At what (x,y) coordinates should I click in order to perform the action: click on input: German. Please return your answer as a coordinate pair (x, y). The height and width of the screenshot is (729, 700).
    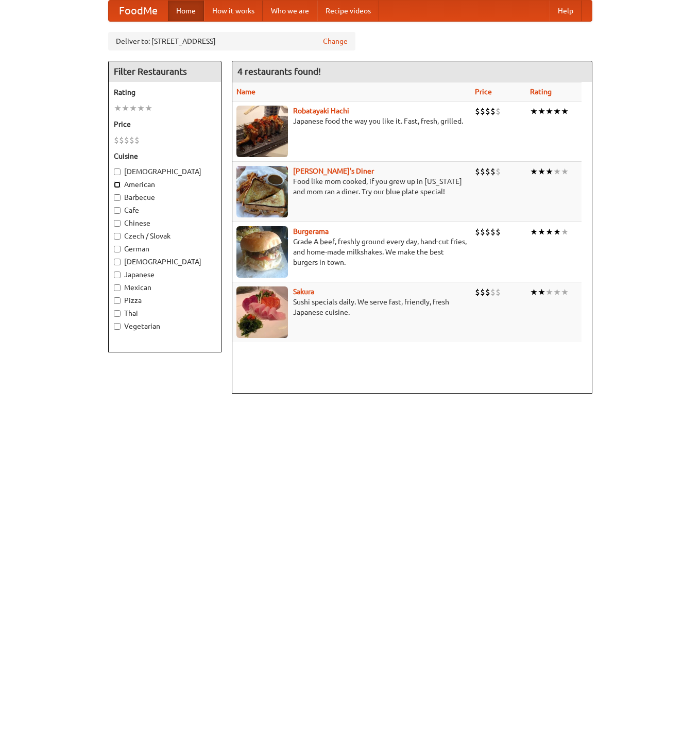
    Looking at the image, I should click on (117, 249).